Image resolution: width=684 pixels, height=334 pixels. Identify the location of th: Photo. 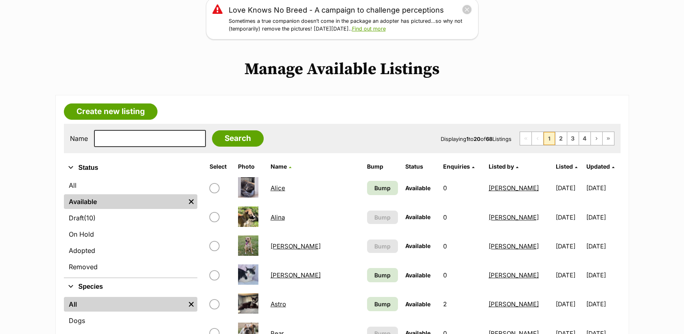
(251, 167).